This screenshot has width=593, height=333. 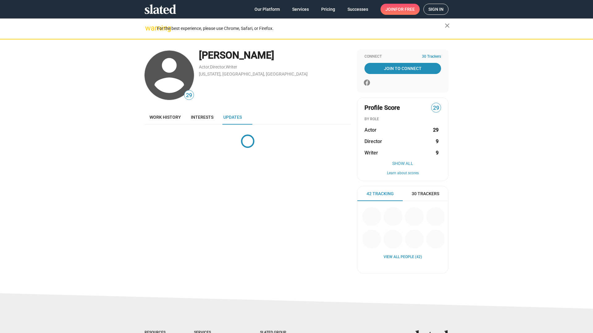 I want to click on span: Join, so click(x=400, y=9).